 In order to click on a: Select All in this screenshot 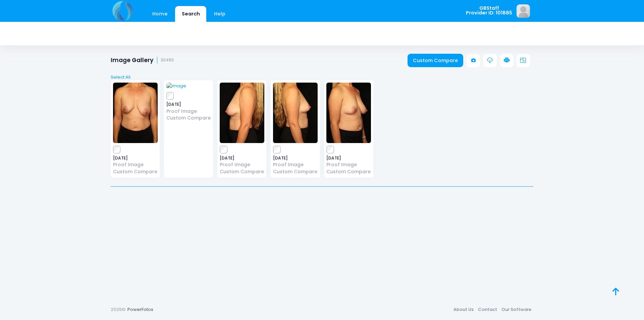, I will do `click(322, 77)`.